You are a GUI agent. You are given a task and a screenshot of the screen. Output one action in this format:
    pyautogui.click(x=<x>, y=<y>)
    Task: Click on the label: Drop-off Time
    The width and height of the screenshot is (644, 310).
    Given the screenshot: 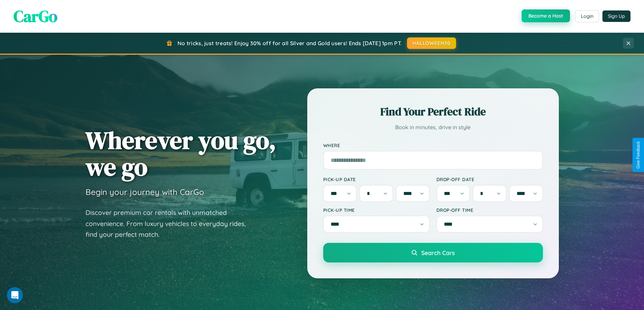 What is the action you would take?
    pyautogui.click(x=490, y=210)
    